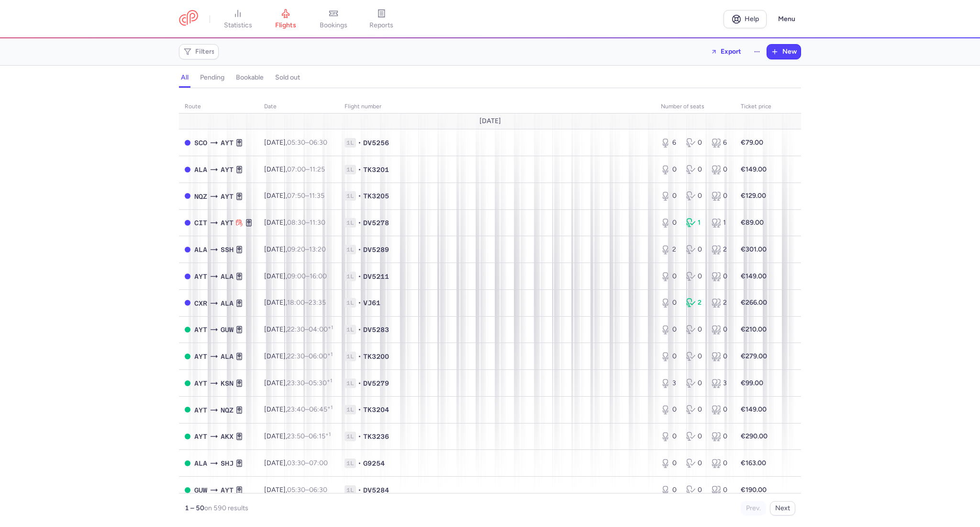 The width and height of the screenshot is (980, 527). Describe the element at coordinates (752, 19) in the screenshot. I see `span: Help` at that location.